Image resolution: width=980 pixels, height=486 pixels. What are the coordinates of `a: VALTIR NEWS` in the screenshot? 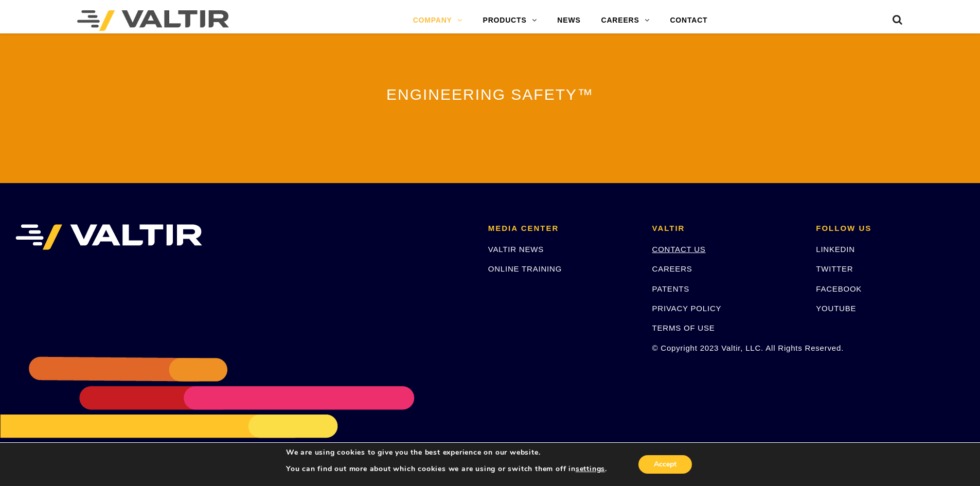 It's located at (516, 248).